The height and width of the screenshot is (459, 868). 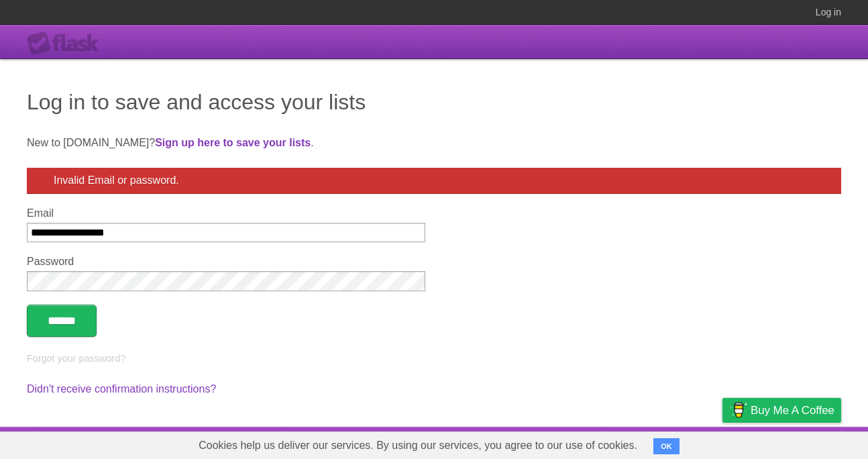 What do you see at coordinates (722, 443) in the screenshot?
I see `a: Privacy` at bounding box center [722, 443].